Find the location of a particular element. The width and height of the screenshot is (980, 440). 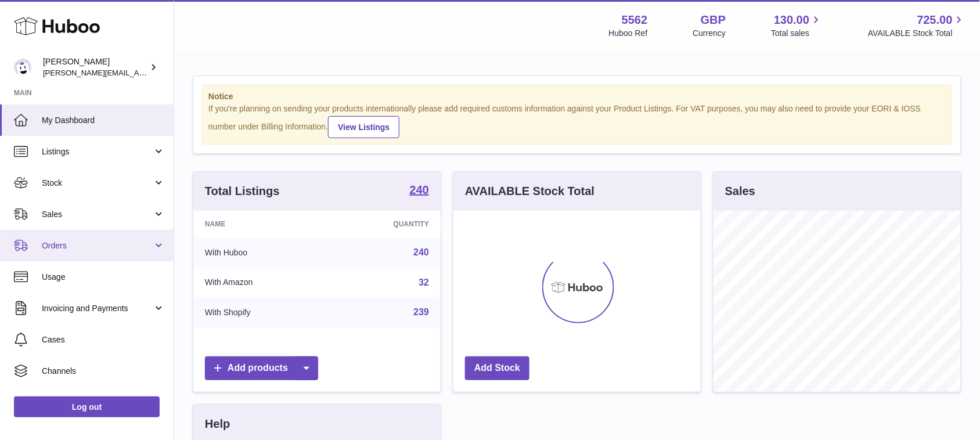

span: Stock is located at coordinates (97, 183).